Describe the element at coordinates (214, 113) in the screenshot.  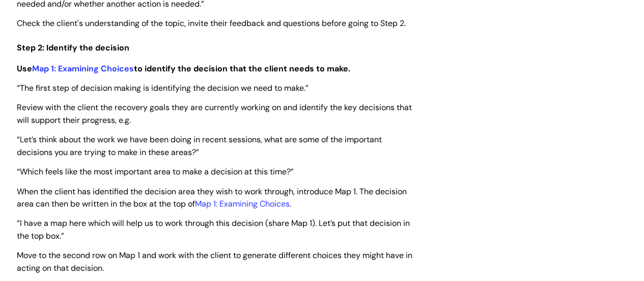
I see `span: Review with the client the recovery goals they are currently working on and identify the key deci...` at that location.